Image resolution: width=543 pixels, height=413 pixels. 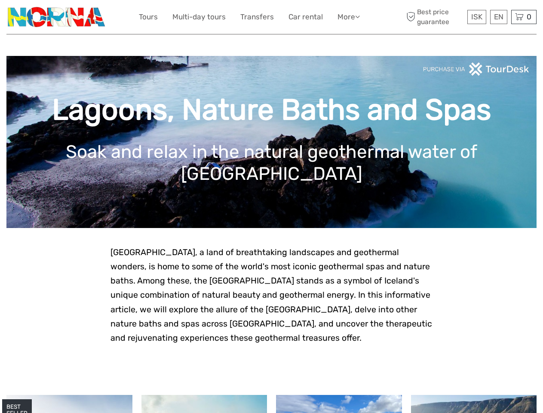 What do you see at coordinates (435, 17) in the screenshot?
I see `span: Best price guarantee` at bounding box center [435, 17].